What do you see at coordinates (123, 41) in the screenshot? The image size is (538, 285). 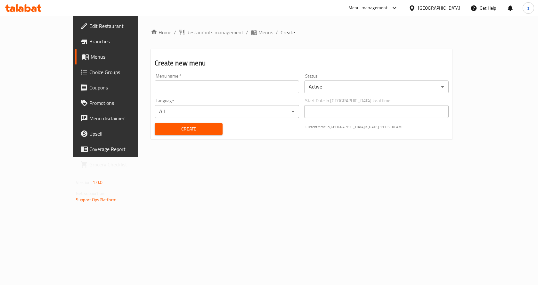 I see `span: Branches` at bounding box center [123, 41].